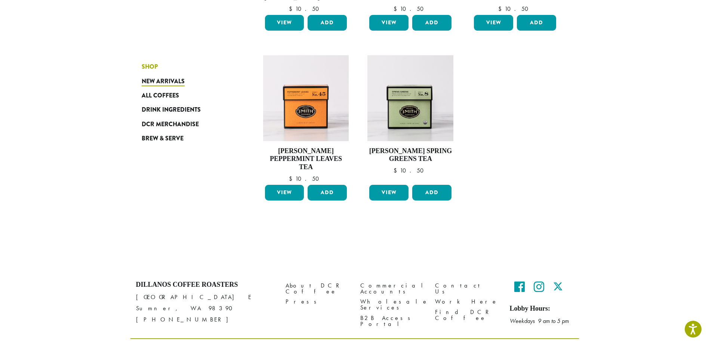  Describe the element at coordinates (205, 285) in the screenshot. I see `h4: Dillanos Coffee Roasters` at that location.